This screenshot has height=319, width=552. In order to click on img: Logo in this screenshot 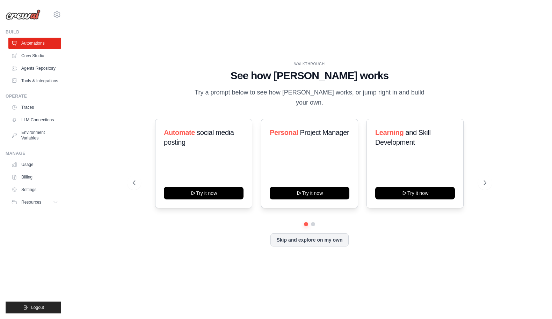, I will do `click(23, 15)`.